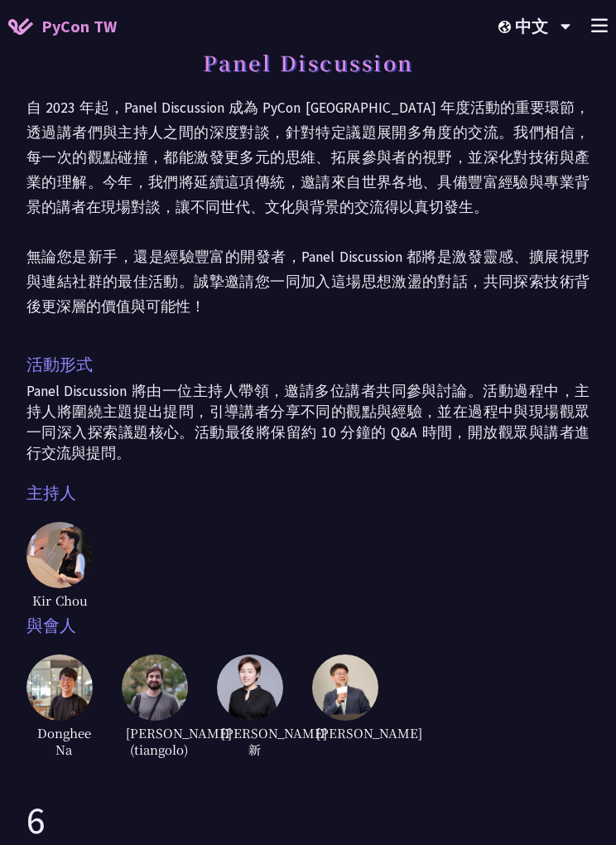 The height and width of the screenshot is (845, 616). I want to click on span: Donghee Na, so click(64, 741).